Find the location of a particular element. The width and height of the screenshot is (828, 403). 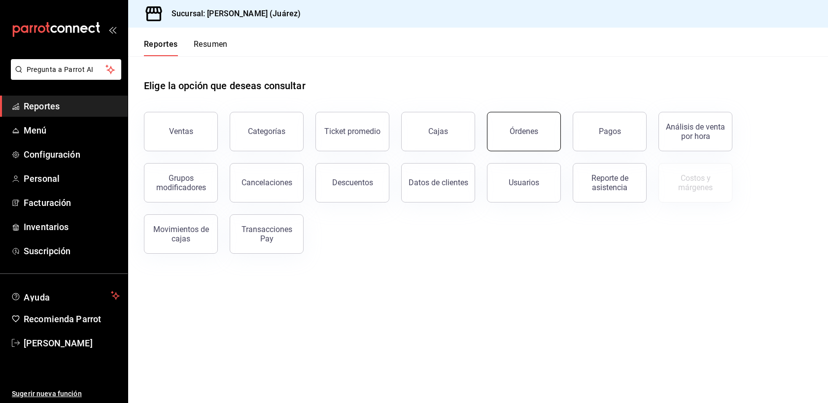

button: open_drawer_menu is located at coordinates (112, 30).